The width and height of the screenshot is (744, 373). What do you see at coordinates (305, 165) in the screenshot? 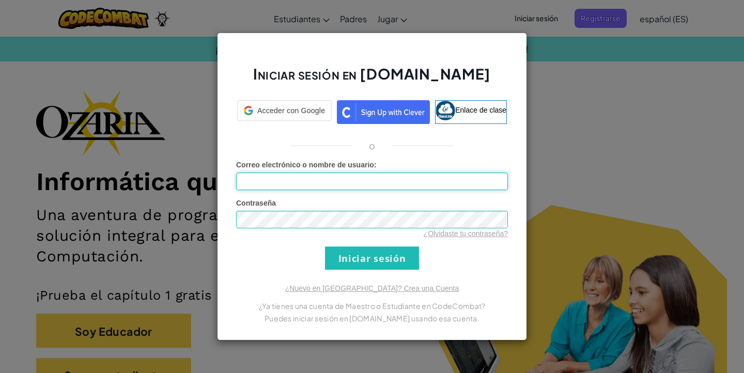
I see `font: Correo electrónico o nombre de usuario` at bounding box center [305, 165].